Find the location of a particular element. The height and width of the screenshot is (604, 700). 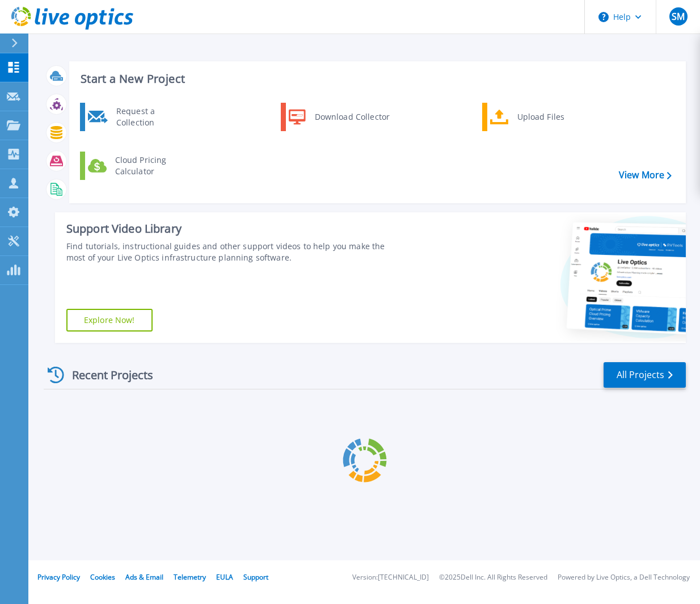

a: Upload Files is located at coordinates (540, 117).